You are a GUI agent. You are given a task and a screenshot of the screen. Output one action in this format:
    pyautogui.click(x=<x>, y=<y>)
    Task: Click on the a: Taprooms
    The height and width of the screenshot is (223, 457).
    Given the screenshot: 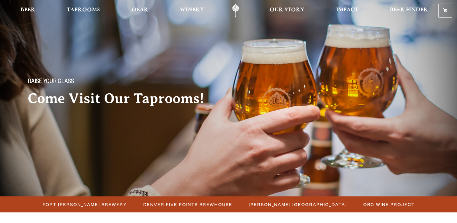 What is the action you would take?
    pyautogui.click(x=83, y=11)
    